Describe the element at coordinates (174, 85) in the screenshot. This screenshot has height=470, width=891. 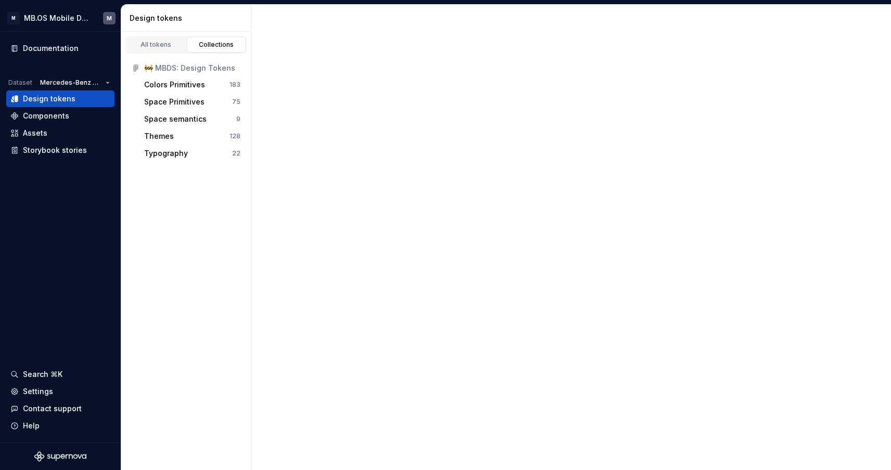
I see `div: Colors Primitives` at that location.